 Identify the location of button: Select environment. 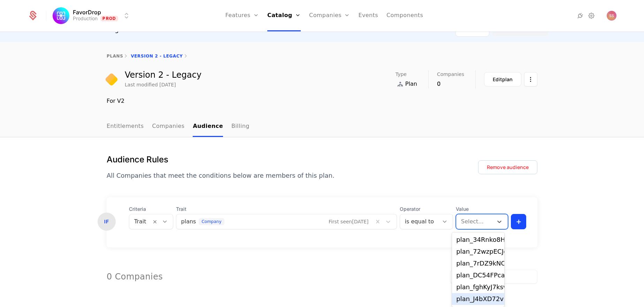
(93, 16).